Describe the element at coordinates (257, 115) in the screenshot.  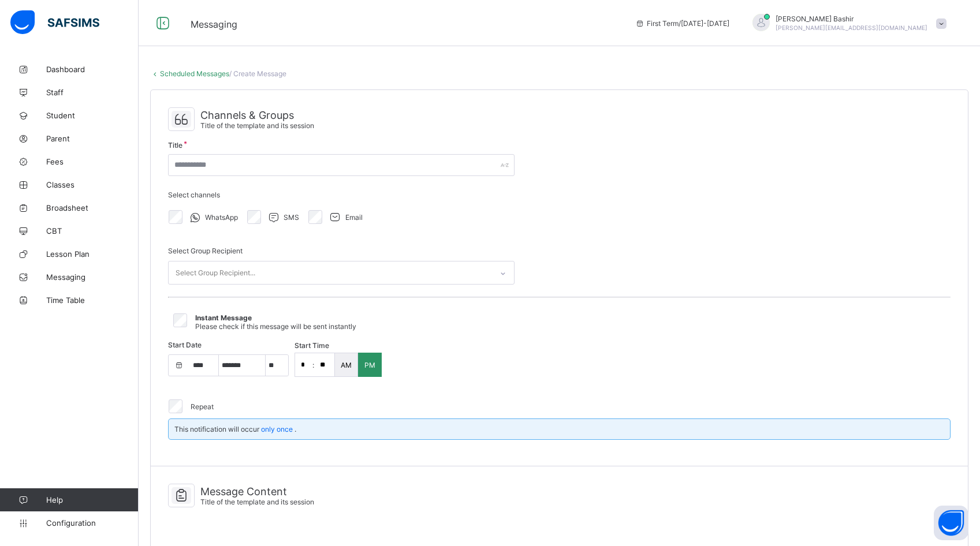
I see `span: Channels & Groups` at that location.